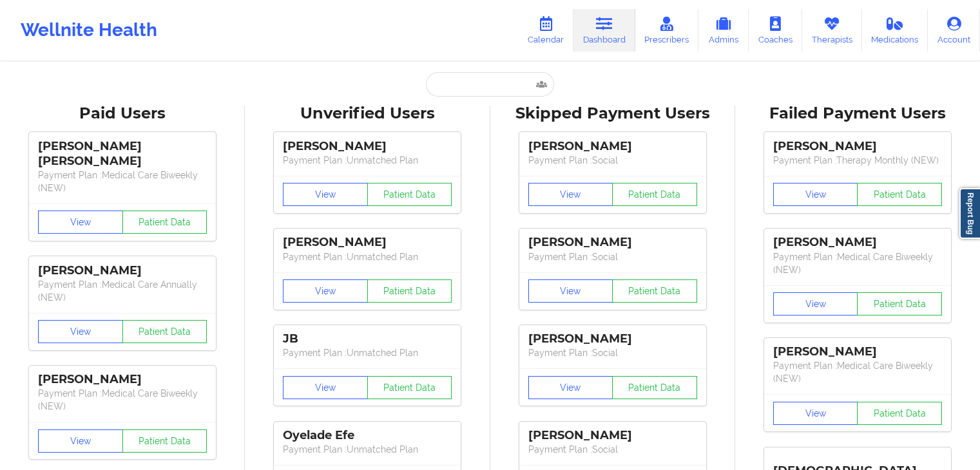 The height and width of the screenshot is (470, 980). I want to click on a: Account, so click(954, 30).